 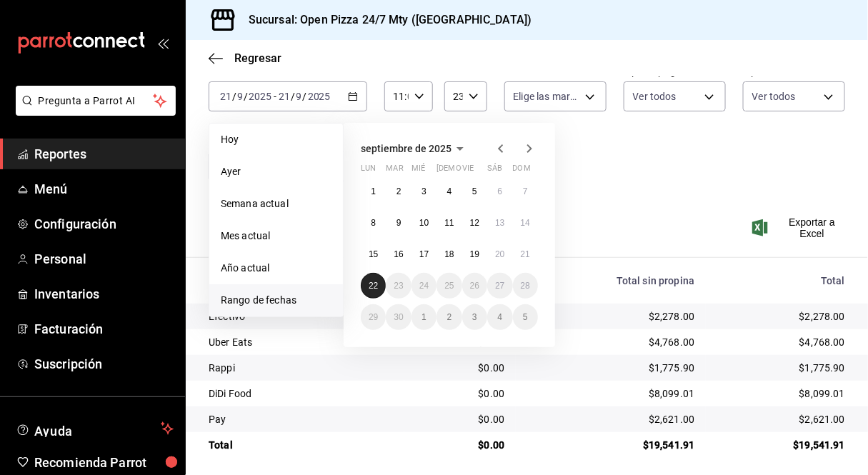 I want to click on abbr: miércoles, so click(x=418, y=170).